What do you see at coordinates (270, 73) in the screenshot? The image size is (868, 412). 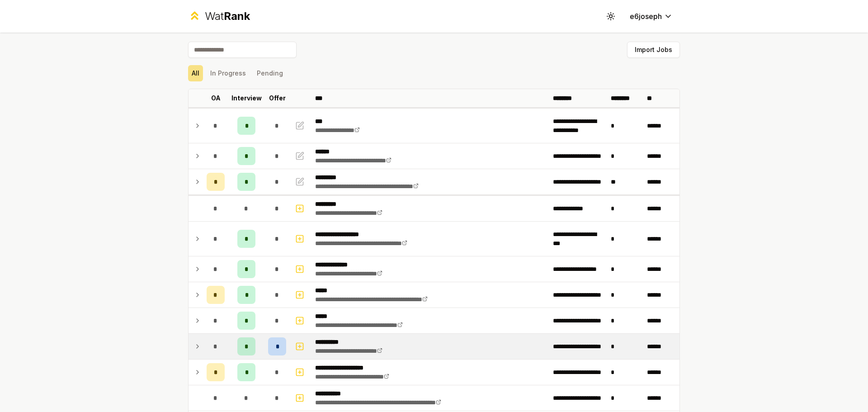 I see `button: Pending` at bounding box center [270, 73].